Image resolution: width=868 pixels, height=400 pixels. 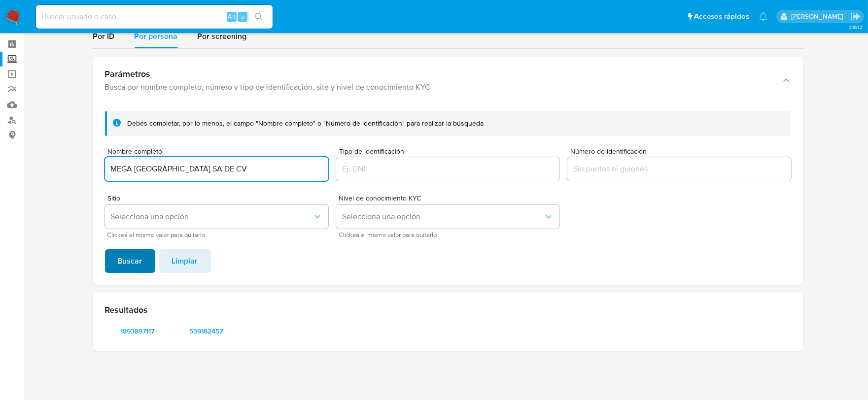 What do you see at coordinates (856, 27) in the screenshot?
I see `span: 3.161.2` at bounding box center [856, 27].